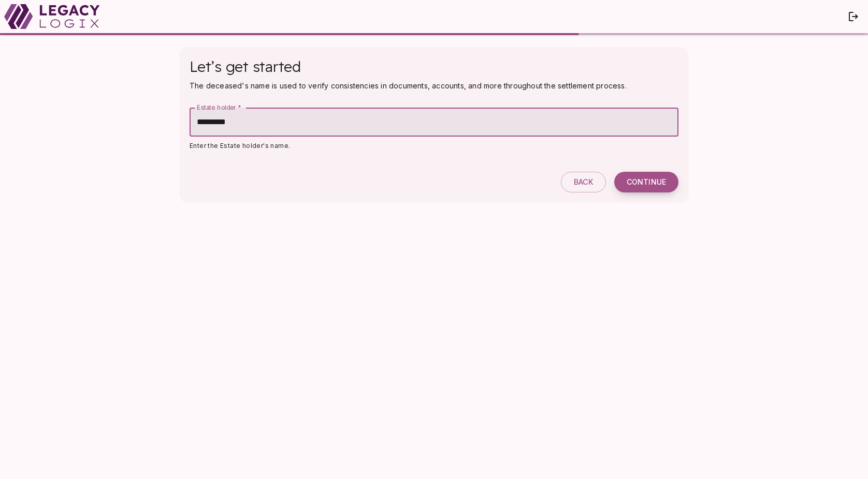 The width and height of the screenshot is (868, 479). What do you see at coordinates (408, 85) in the screenshot?
I see `span: The deceased's name is used to verify consistencies in documents, accounts, and more throughout t...` at bounding box center [408, 85].